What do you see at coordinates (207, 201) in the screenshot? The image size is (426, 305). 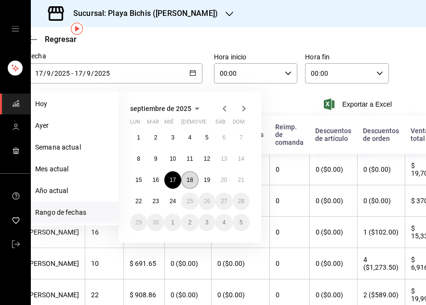 I see `button: 26 de septiembre de 2025` at bounding box center [207, 201].